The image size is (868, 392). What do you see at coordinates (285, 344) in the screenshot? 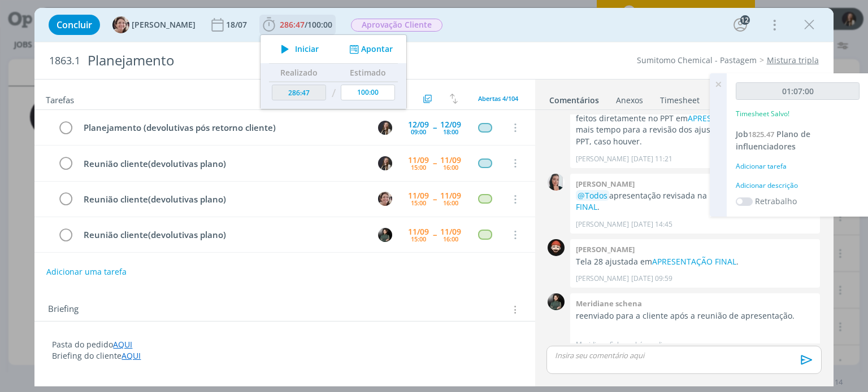
I see `p: Pasta do pedido` at bounding box center [285, 344].